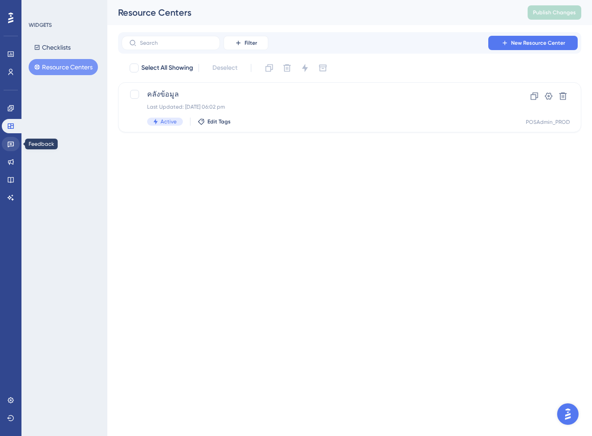  What do you see at coordinates (538, 43) in the screenshot?
I see `span: New Resource Center` at bounding box center [538, 43].